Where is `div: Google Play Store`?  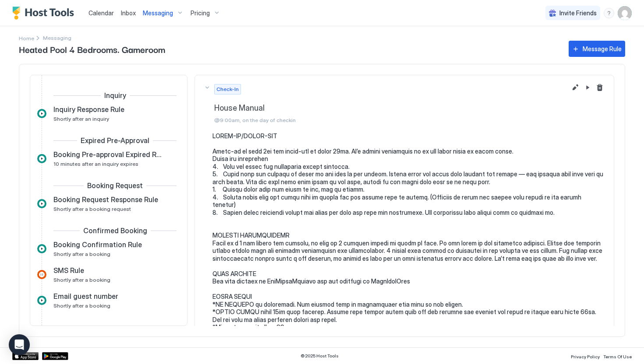 div: Google Play Store is located at coordinates (55, 356).